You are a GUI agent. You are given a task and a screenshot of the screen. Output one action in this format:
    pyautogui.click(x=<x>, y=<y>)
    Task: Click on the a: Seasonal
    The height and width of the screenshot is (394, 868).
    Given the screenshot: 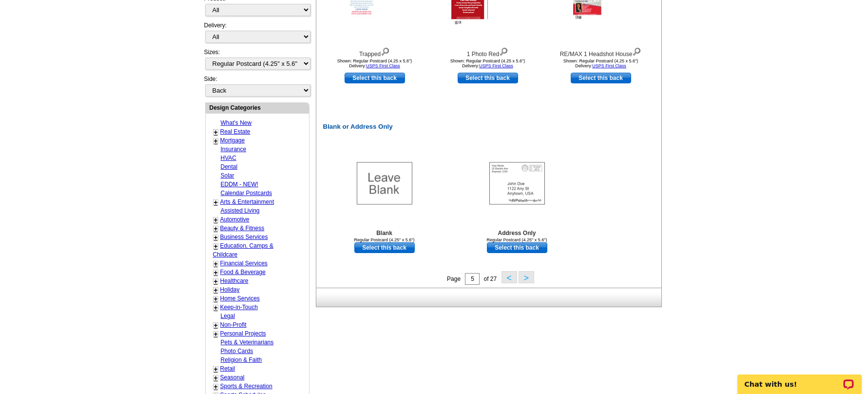 What is the action you would take?
    pyautogui.click(x=233, y=378)
    